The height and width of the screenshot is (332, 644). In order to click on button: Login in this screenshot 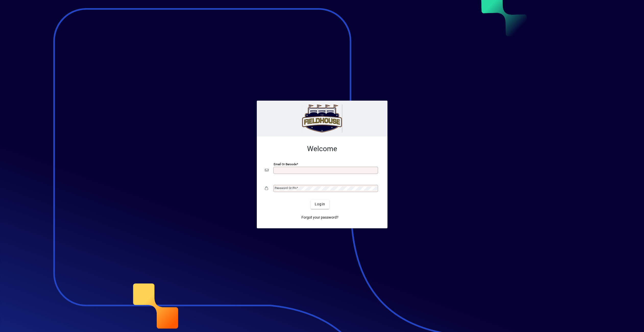, I will do `click(320, 205)`.